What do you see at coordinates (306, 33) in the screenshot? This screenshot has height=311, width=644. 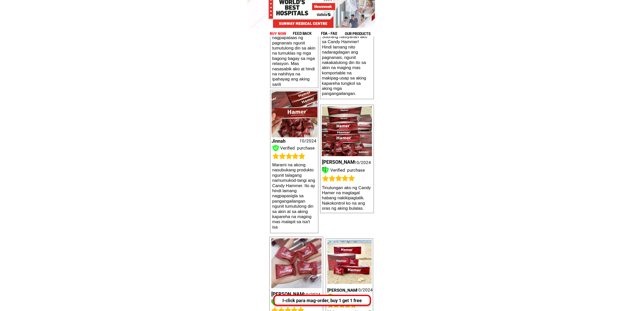 I see `h1: feed back` at bounding box center [306, 33].